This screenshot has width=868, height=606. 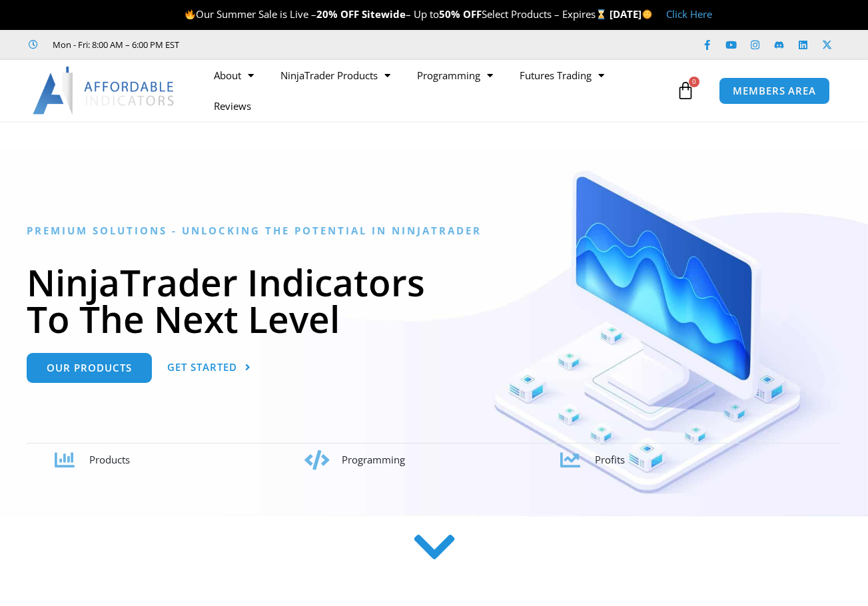 I want to click on a: Click Here, so click(x=689, y=14).